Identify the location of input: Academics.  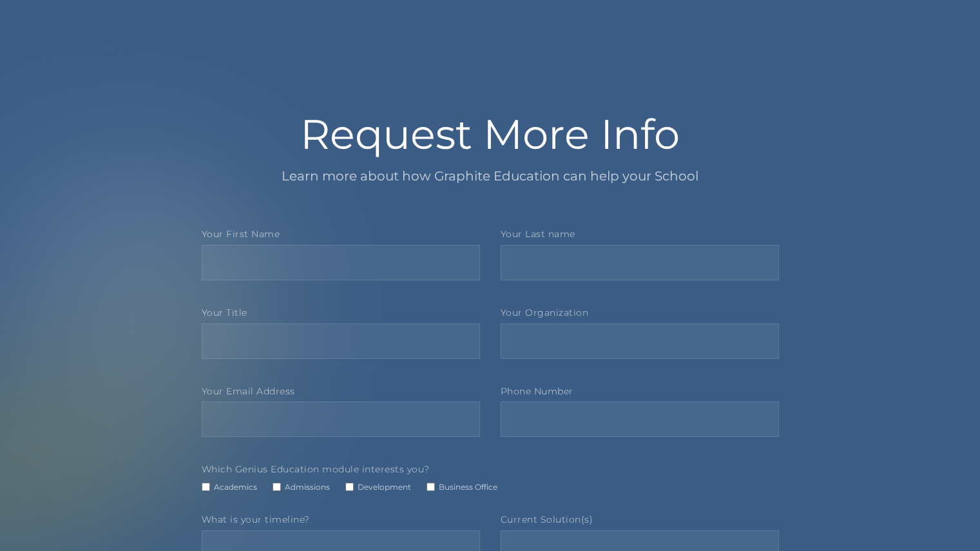
(205, 487).